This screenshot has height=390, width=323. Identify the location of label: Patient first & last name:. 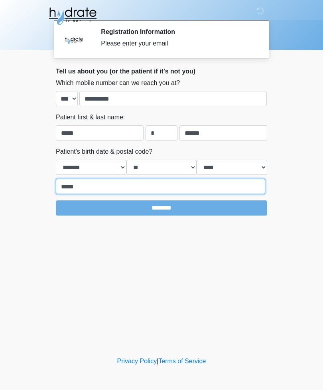
(90, 117).